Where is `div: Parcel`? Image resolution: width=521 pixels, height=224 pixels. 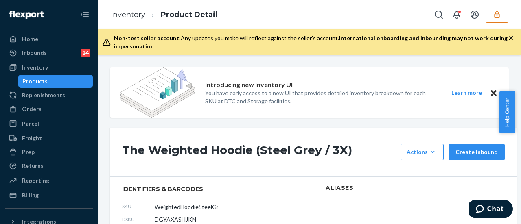
div: Parcel is located at coordinates (31, 124).